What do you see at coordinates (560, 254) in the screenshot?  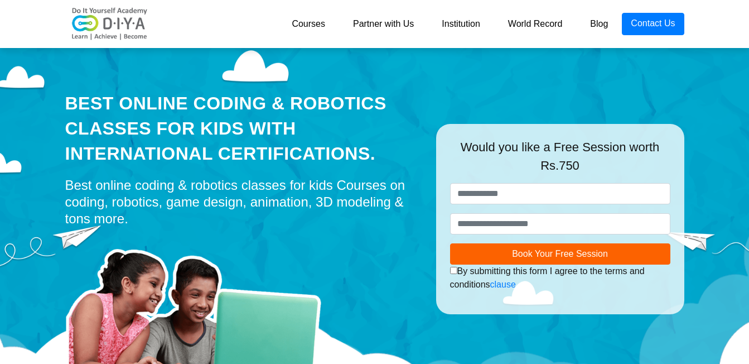 I see `button: Book Your Free Session` at bounding box center [560, 254].